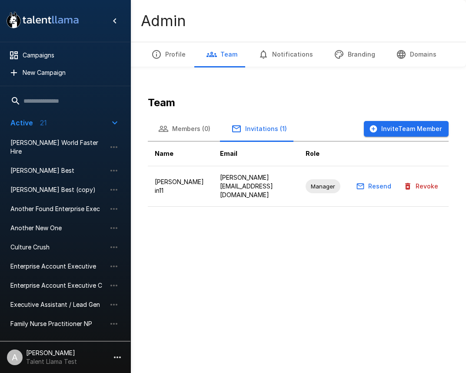  What do you see at coordinates (298, 103) in the screenshot?
I see `h5: Team` at bounding box center [298, 103].